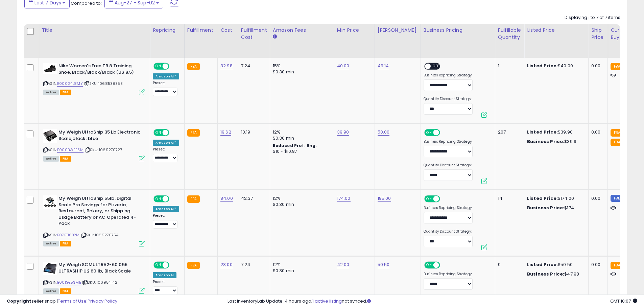  What do you see at coordinates (354, 30) in the screenshot?
I see `div: Min Price` at bounding box center [354, 30].